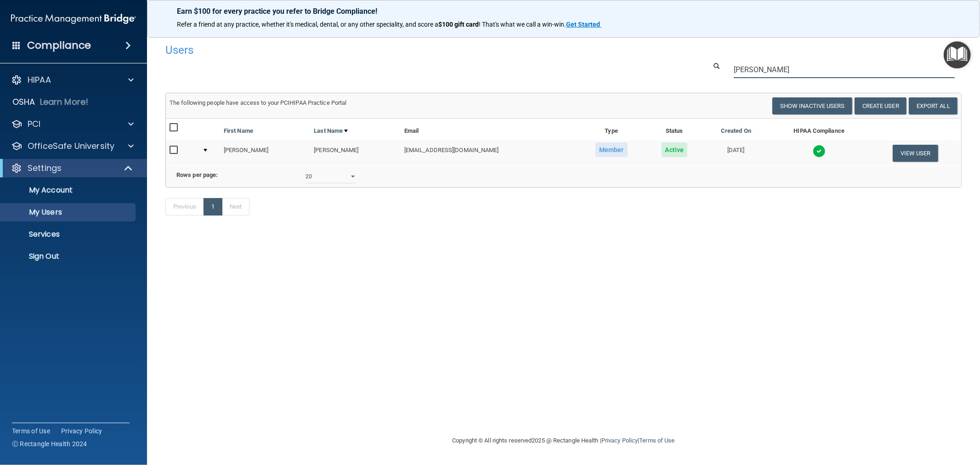  I want to click on strong: $100 gift card, so click(459, 25).